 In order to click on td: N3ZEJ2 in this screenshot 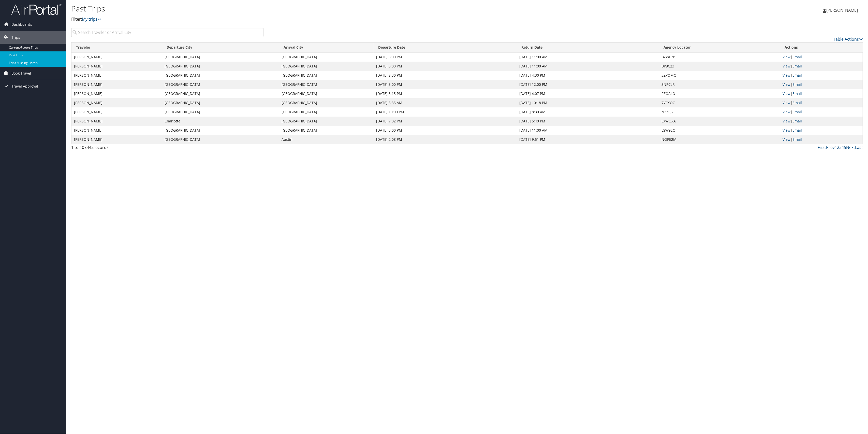, I will do `click(720, 112)`.